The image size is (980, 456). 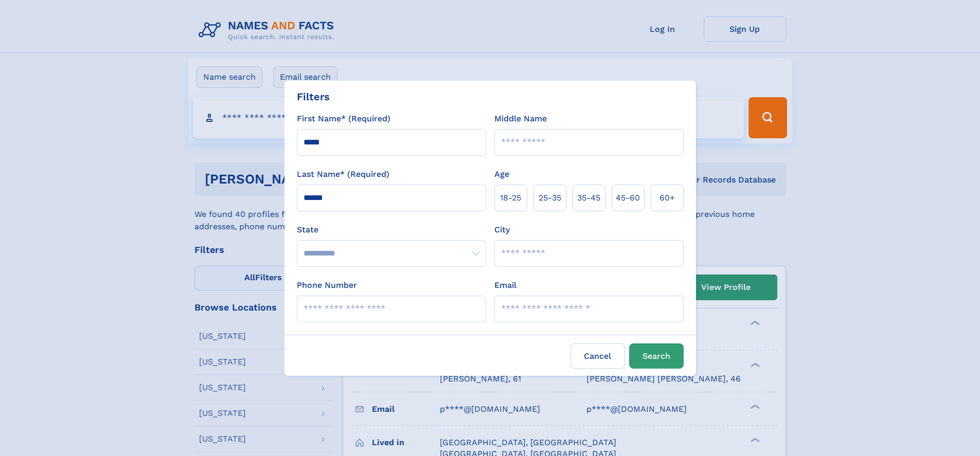 What do you see at coordinates (344, 119) in the screenshot?
I see `label: First Name* (Required)` at bounding box center [344, 119].